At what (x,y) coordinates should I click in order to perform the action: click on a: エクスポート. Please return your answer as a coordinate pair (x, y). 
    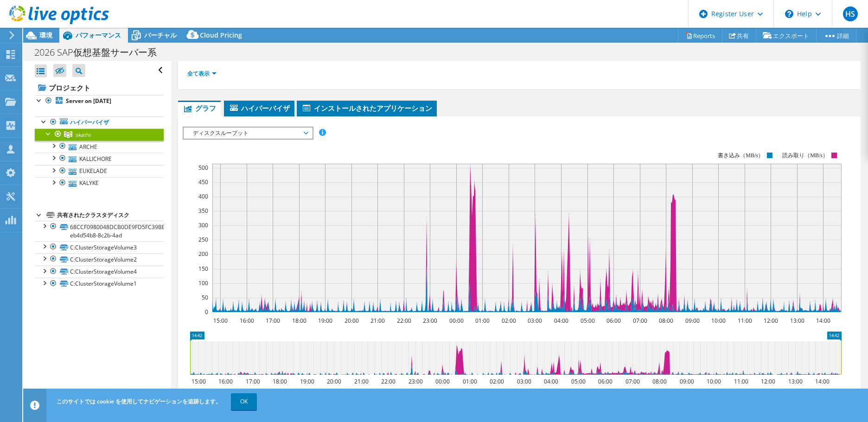
    Looking at the image, I should click on (785, 35).